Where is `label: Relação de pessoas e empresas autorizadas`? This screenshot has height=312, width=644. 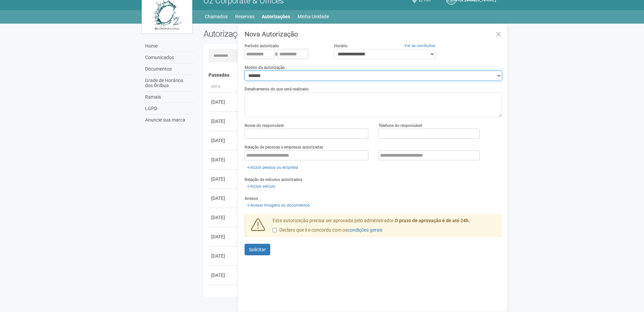
label: Relação de pessoas e empresas autorizadas is located at coordinates (284, 147).